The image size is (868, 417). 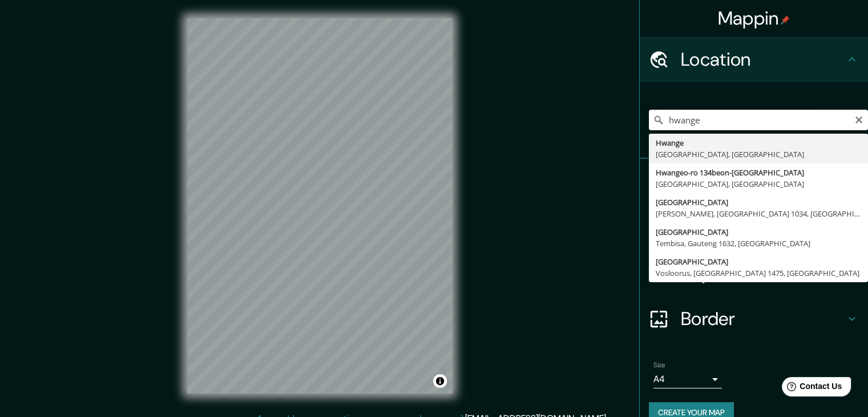 I want to click on div: Border, so click(x=754, y=318).